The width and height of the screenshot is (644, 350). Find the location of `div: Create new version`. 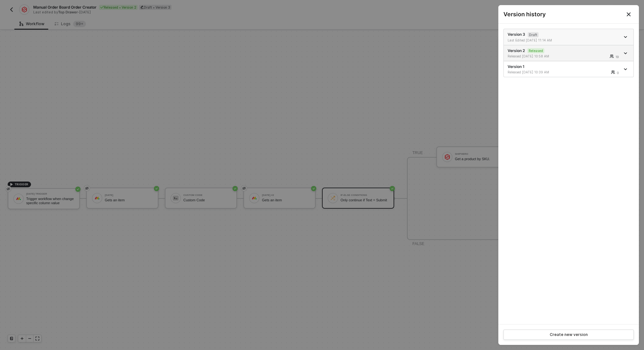

div: Create new version is located at coordinates (569, 335).